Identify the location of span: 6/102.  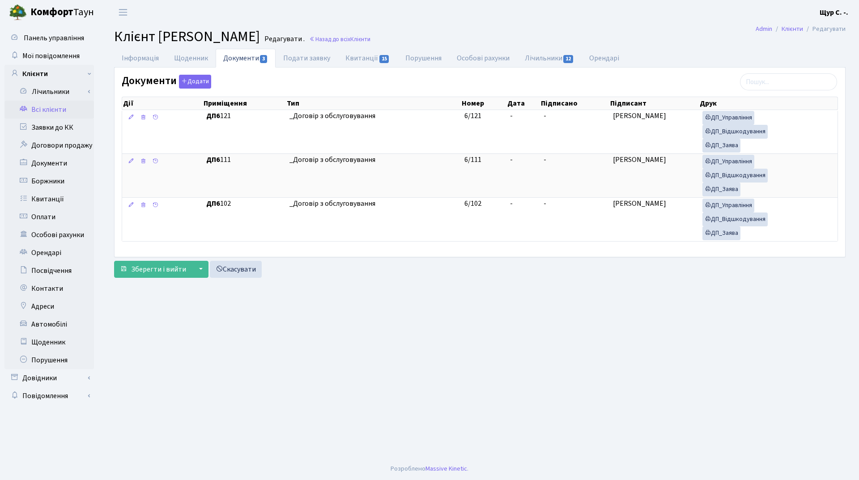
(473, 204).